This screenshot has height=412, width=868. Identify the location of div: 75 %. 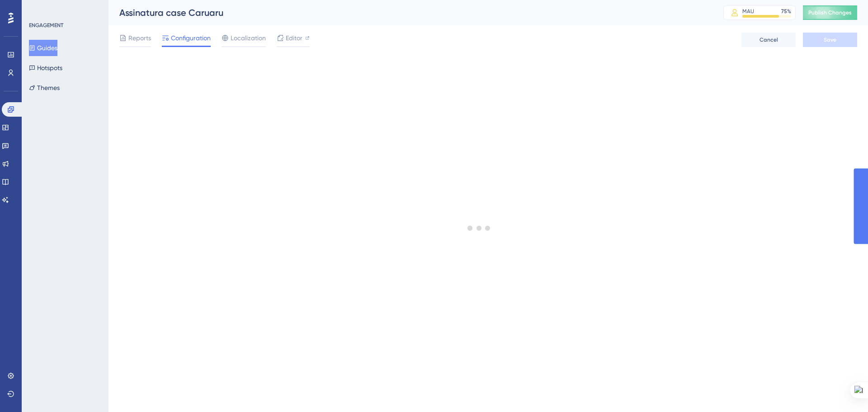
(786, 11).